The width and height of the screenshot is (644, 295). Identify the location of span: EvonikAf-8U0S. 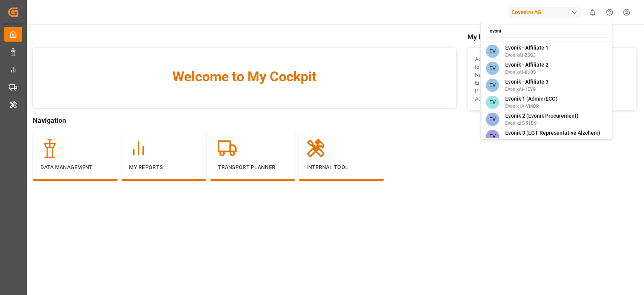
(526, 72).